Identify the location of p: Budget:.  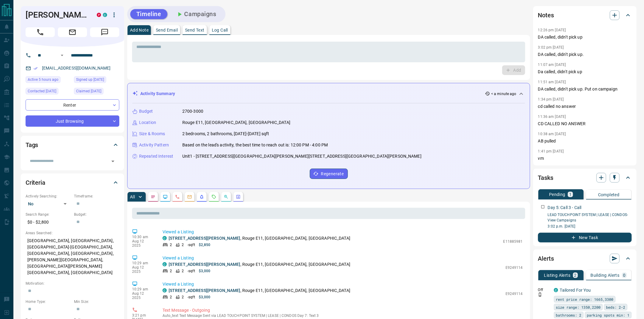
(97, 214).